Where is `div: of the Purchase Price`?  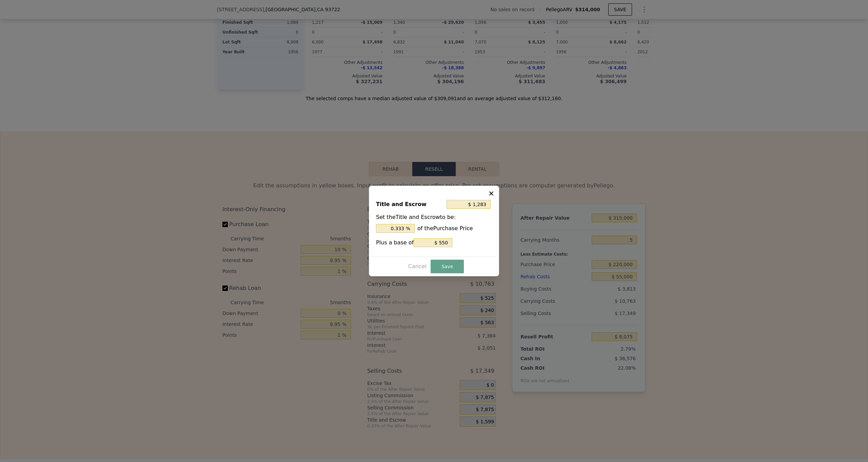
div: of the Purchase Price is located at coordinates (434, 228).